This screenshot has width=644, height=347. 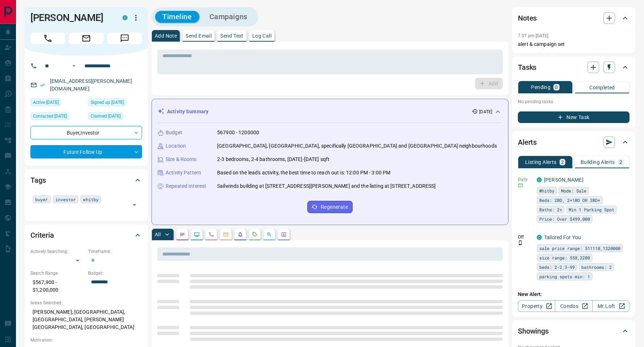 I want to click on p: Add Note, so click(x=165, y=36).